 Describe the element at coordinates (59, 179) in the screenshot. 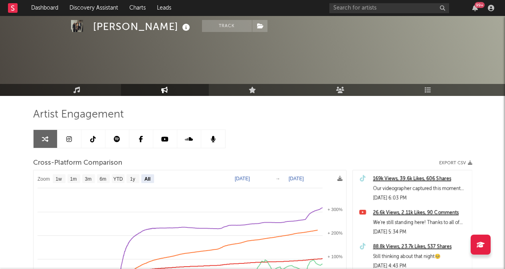

I see `text: 1w` at that location.